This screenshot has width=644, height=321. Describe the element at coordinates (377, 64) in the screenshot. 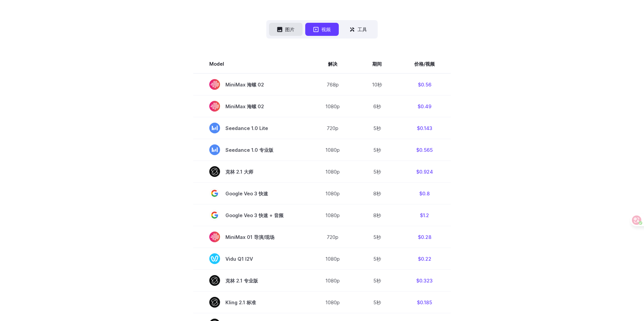

I see `font: 期间` at that location.